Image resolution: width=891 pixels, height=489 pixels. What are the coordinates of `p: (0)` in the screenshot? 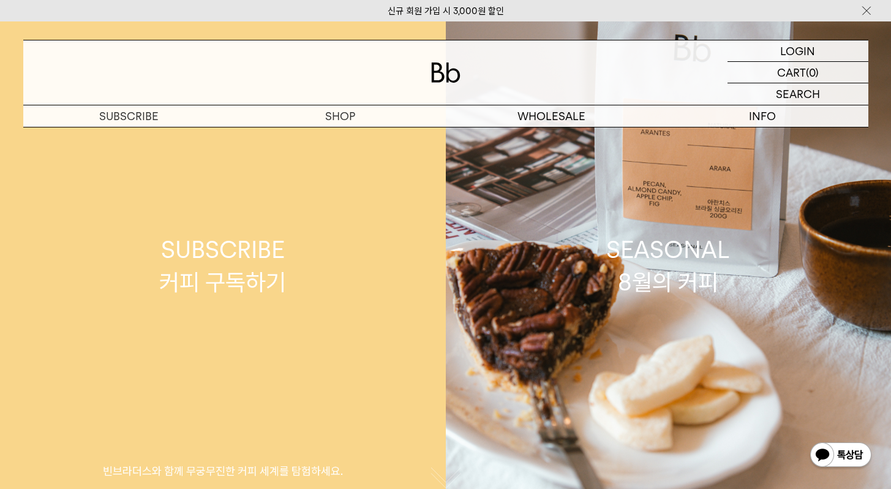 It's located at (812, 72).